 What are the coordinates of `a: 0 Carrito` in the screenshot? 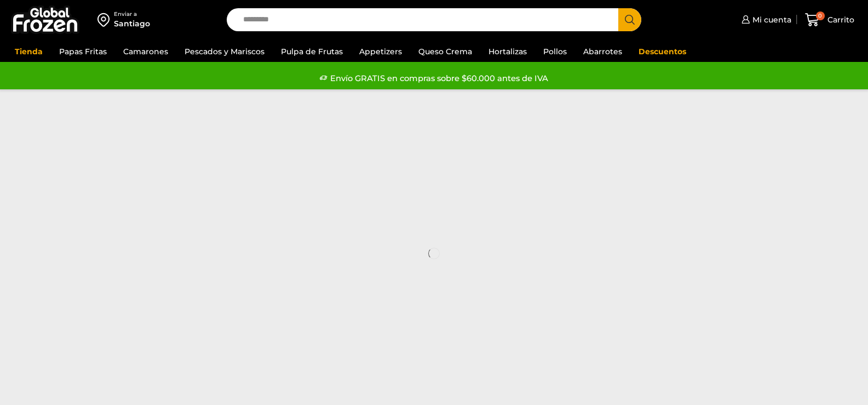 It's located at (830, 19).